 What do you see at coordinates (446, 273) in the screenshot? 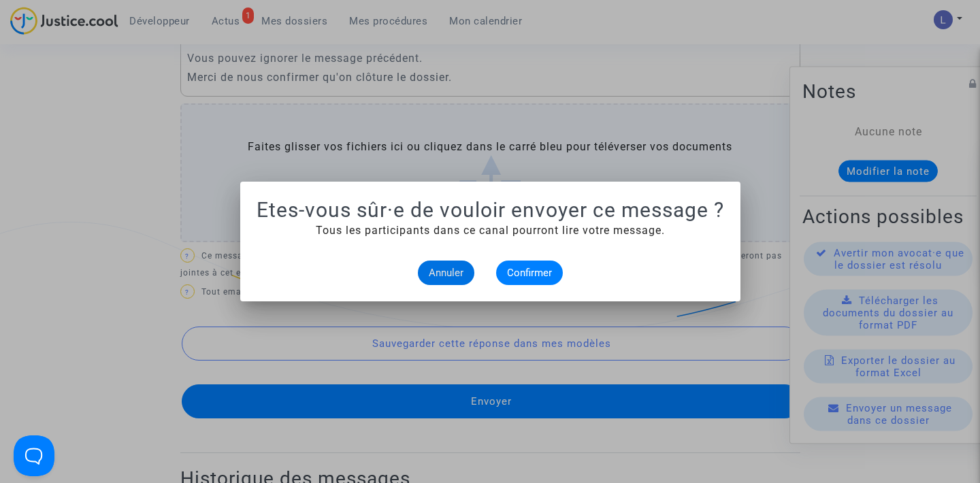
I see `button: Annuler` at bounding box center [446, 273].